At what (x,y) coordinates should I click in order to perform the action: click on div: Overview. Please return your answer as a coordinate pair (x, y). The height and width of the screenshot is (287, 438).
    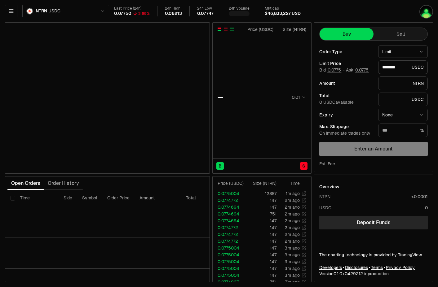
    Looking at the image, I should click on (329, 187).